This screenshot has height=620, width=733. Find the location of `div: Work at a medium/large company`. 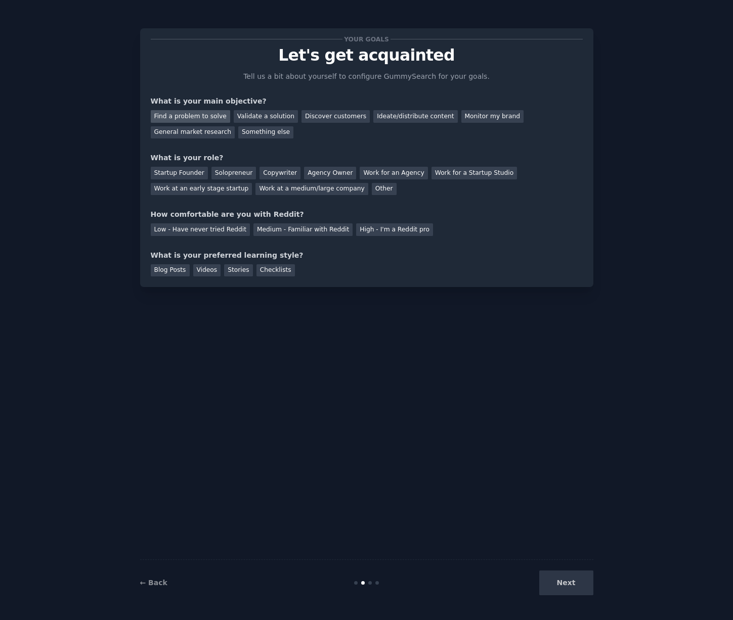

div: Work at a medium/large company is located at coordinates (311, 189).